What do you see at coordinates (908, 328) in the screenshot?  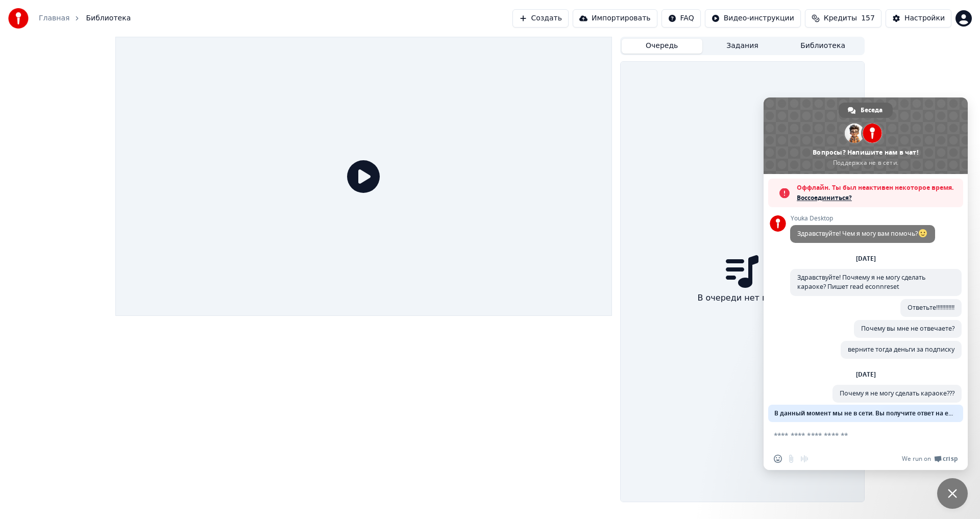 I see `span: Почему вы мне не отвечаете?` at bounding box center [908, 328].